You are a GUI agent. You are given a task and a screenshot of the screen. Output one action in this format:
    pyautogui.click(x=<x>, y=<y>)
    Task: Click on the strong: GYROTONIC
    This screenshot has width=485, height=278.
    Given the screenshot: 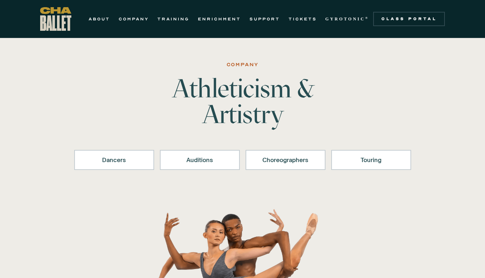 What is the action you would take?
    pyautogui.click(x=345, y=19)
    